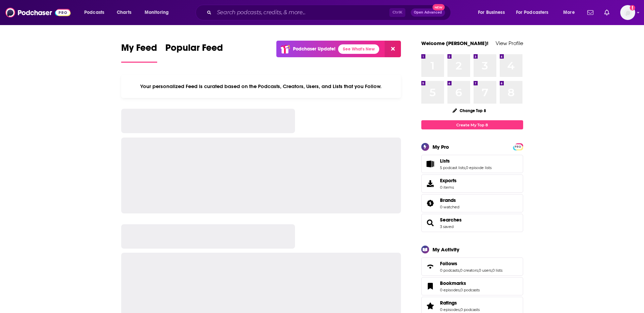 The height and width of the screenshot is (313, 644). Describe the element at coordinates (314, 49) in the screenshot. I see `p: Podchaser Update!` at that location.